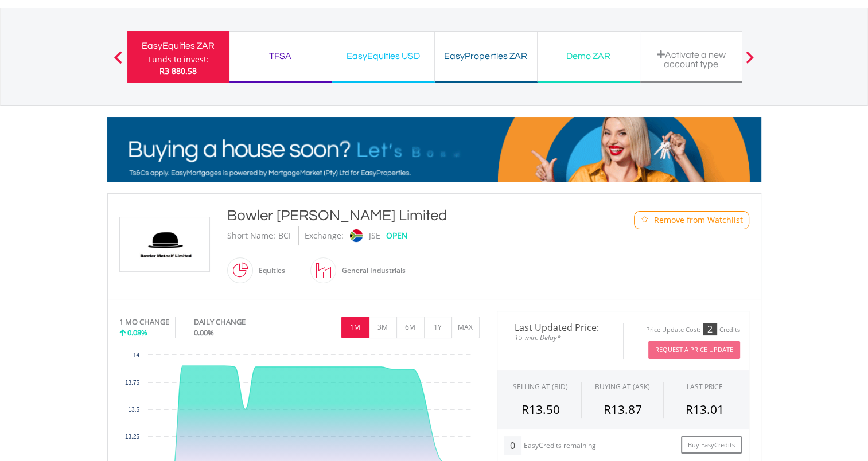  Describe the element at coordinates (540, 386) in the screenshot. I see `div: SELLING AT (BID)` at that location.